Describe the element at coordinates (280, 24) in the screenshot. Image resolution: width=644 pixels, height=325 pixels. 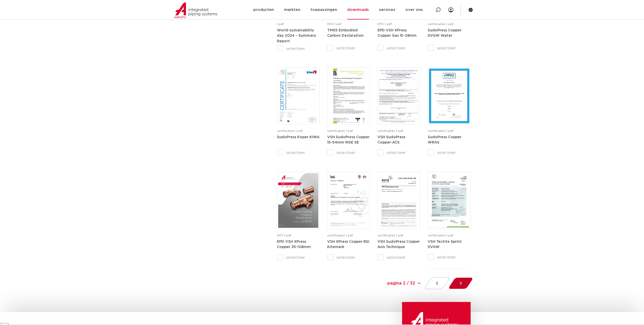
I see `span: | pdf` at that location.